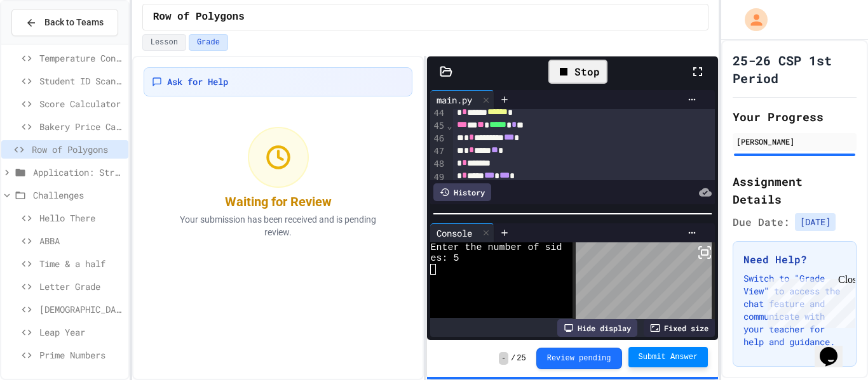 The width and height of the screenshot is (868, 380). What do you see at coordinates (794, 259) in the screenshot?
I see `h3: Need Help?` at bounding box center [794, 259].